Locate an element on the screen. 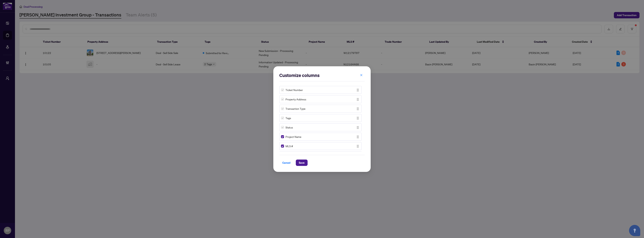 Image resolution: width=644 pixels, height=238 pixels. span: Save is located at coordinates (302, 163).